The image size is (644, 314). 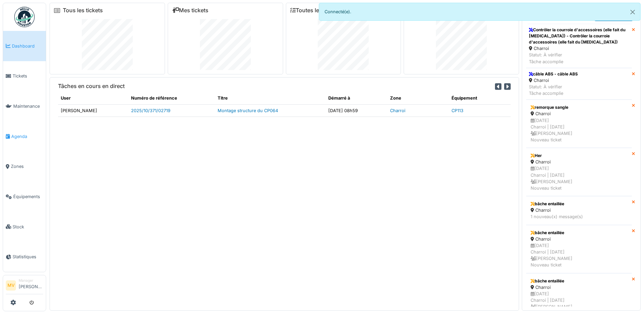 What do you see at coordinates (83, 10) in the screenshot?
I see `a: Tous les tickets` at bounding box center [83, 10].